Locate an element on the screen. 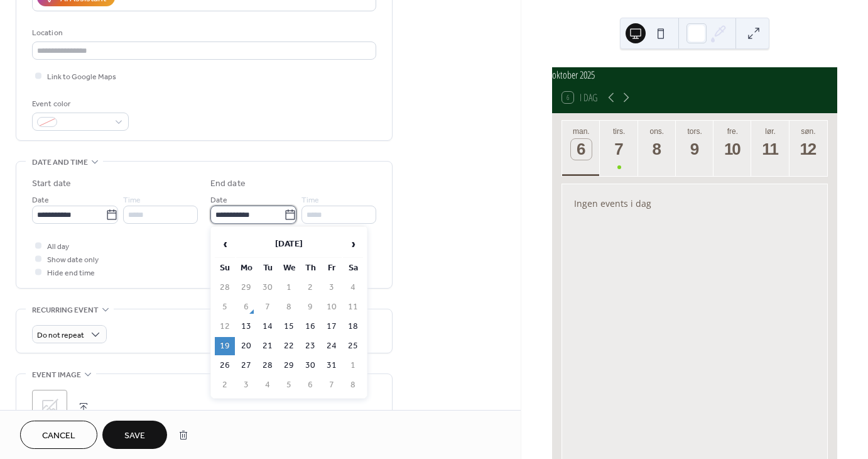  button: Save is located at coordinates (134, 434).